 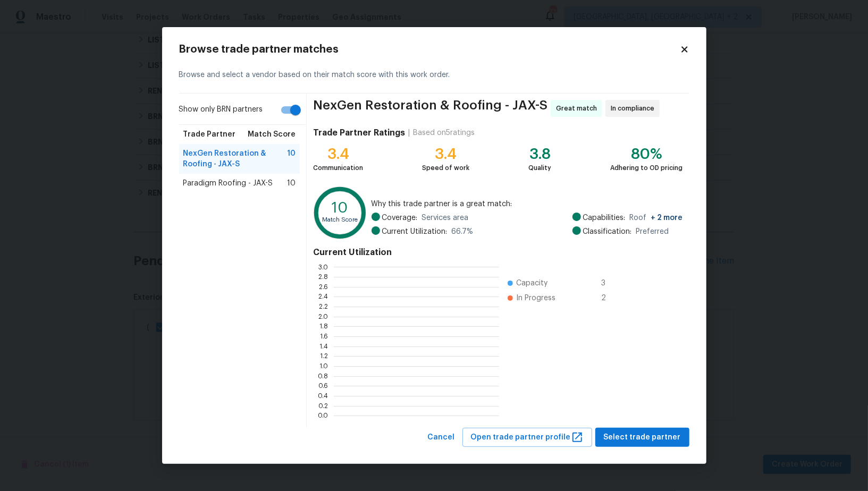 What do you see at coordinates (323, 406) in the screenshot?
I see `text: 0.2` at bounding box center [323, 406].